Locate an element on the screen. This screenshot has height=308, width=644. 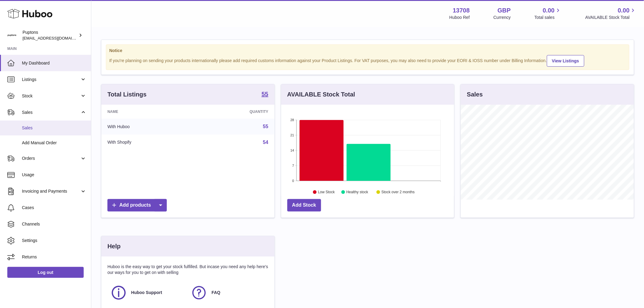
img: hello@puptons.com is located at coordinates (12, 35).